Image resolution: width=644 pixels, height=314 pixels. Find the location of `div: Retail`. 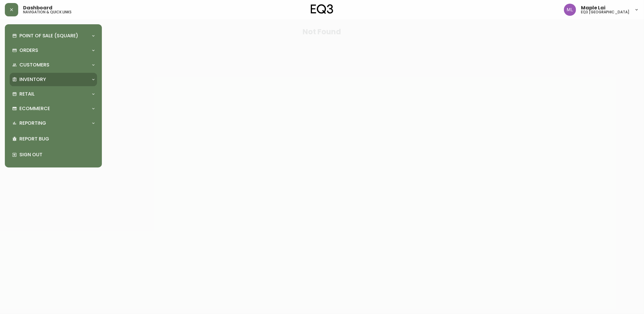

div: Retail is located at coordinates (53, 94).